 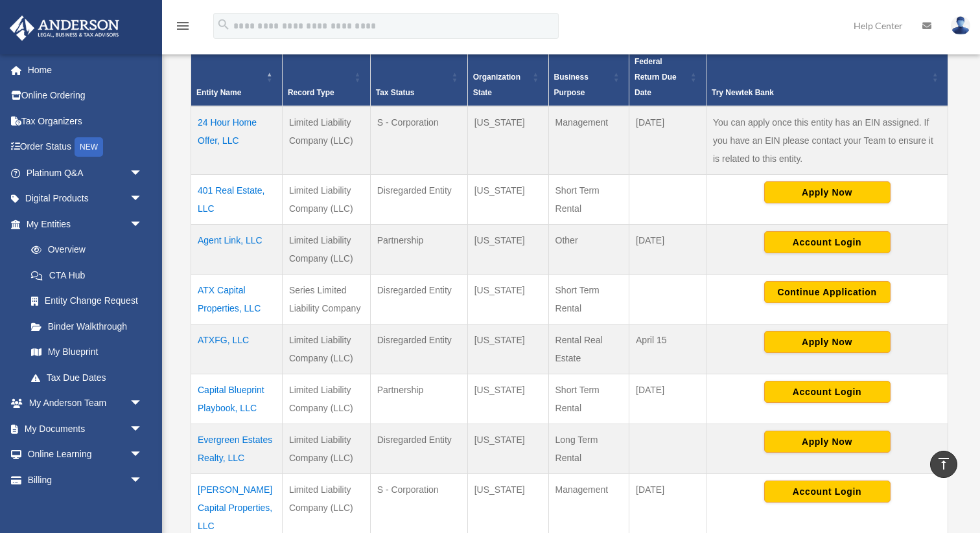 I want to click on span: Organization State, so click(x=496, y=85).